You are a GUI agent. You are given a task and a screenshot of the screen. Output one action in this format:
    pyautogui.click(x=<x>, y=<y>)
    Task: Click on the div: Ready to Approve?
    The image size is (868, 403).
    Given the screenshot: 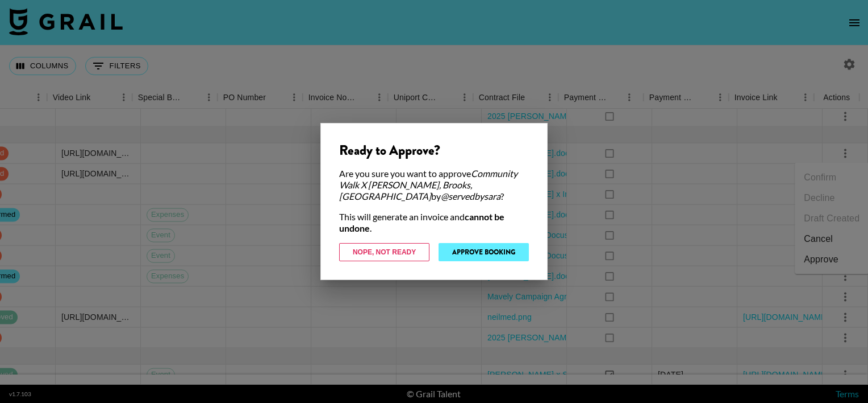 What is the action you would take?
    pyautogui.click(x=434, y=150)
    